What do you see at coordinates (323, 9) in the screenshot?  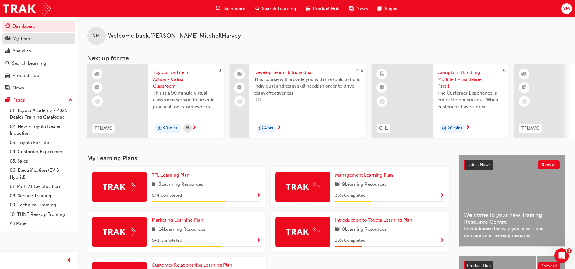 I see `a: car-iconProduct Hub` at bounding box center [323, 9].